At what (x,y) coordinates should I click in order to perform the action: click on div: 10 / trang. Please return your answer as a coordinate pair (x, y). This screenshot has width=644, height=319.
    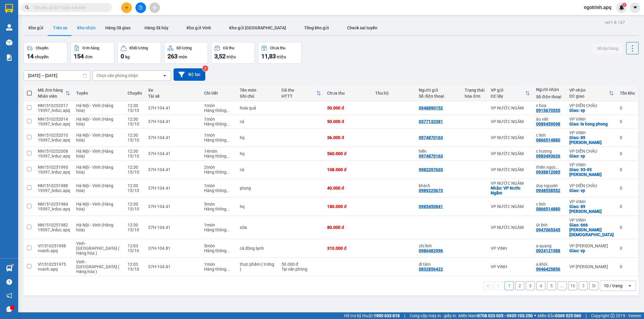
    Looking at the image, I should click on (613, 286).